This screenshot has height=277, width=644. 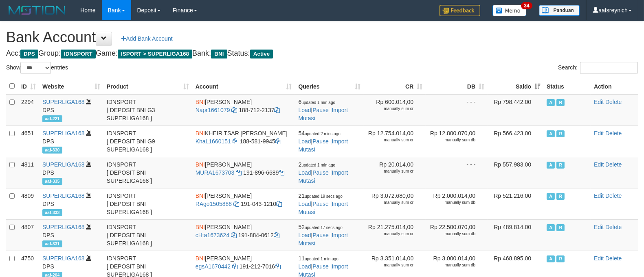 I want to click on span: 11, so click(x=318, y=259).